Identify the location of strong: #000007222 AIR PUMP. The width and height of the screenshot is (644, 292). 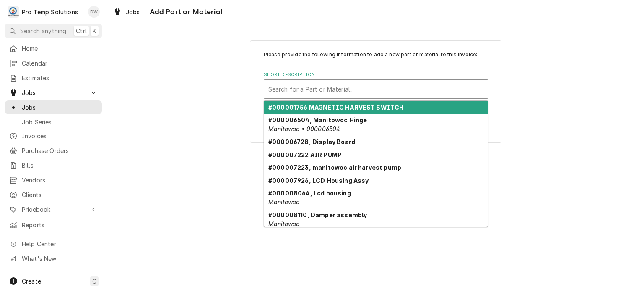
(305, 154).